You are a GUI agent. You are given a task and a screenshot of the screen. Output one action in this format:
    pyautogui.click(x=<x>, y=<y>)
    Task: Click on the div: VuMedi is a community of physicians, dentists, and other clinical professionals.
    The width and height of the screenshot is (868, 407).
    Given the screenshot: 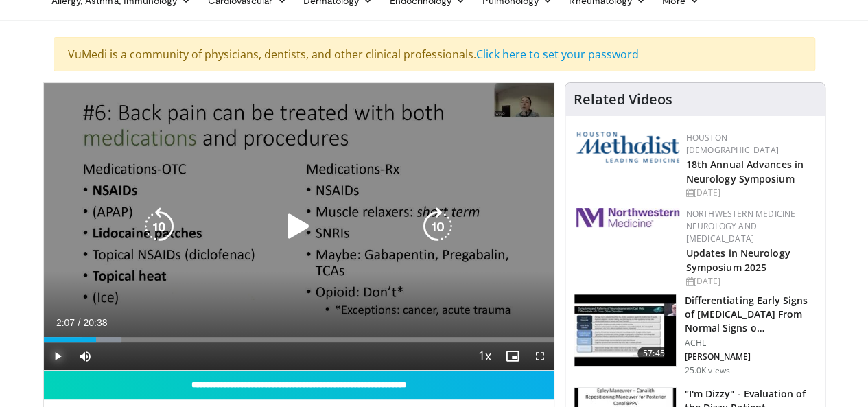 What is the action you would take?
    pyautogui.click(x=434, y=54)
    